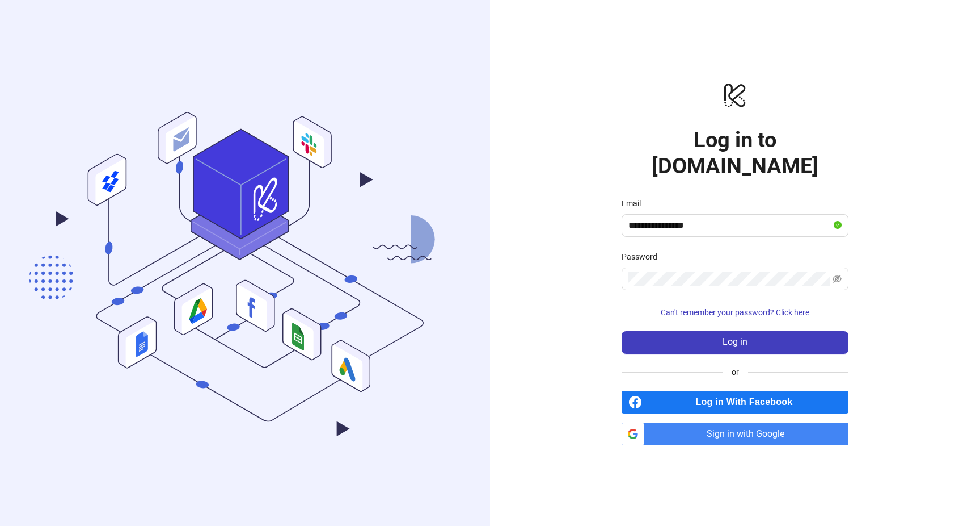 The image size is (980, 526). I want to click on span: Can't remember your password? Click here, so click(735, 312).